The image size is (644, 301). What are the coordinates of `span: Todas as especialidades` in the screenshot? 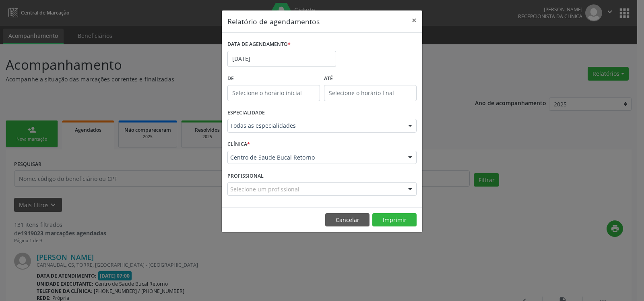 It's located at (315, 125).